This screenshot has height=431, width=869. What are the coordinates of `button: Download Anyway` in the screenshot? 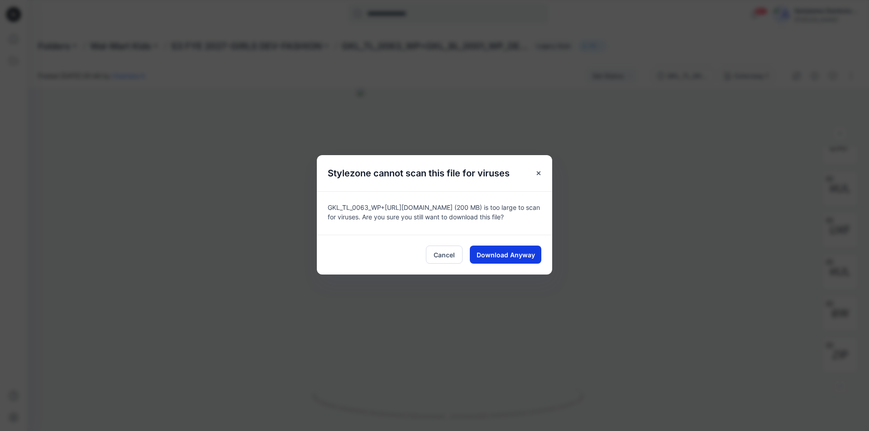 It's located at (506, 255).